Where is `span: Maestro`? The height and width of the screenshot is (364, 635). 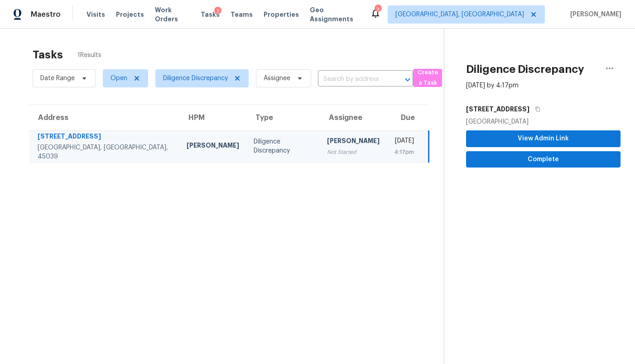
span: Maestro is located at coordinates (46, 14).